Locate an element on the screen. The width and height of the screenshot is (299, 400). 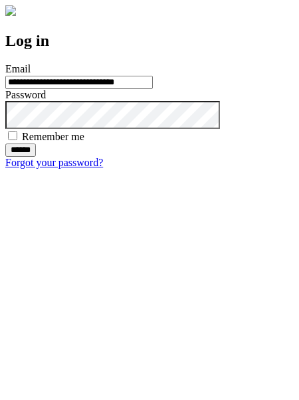
label: Email is located at coordinates (18, 68).